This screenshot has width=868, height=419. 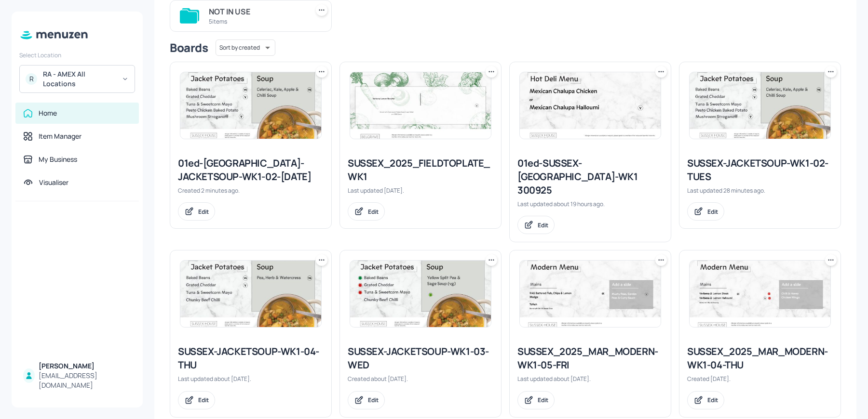 What do you see at coordinates (590, 204) in the screenshot?
I see `div: Last updated about 19 hours ago.` at bounding box center [590, 204].